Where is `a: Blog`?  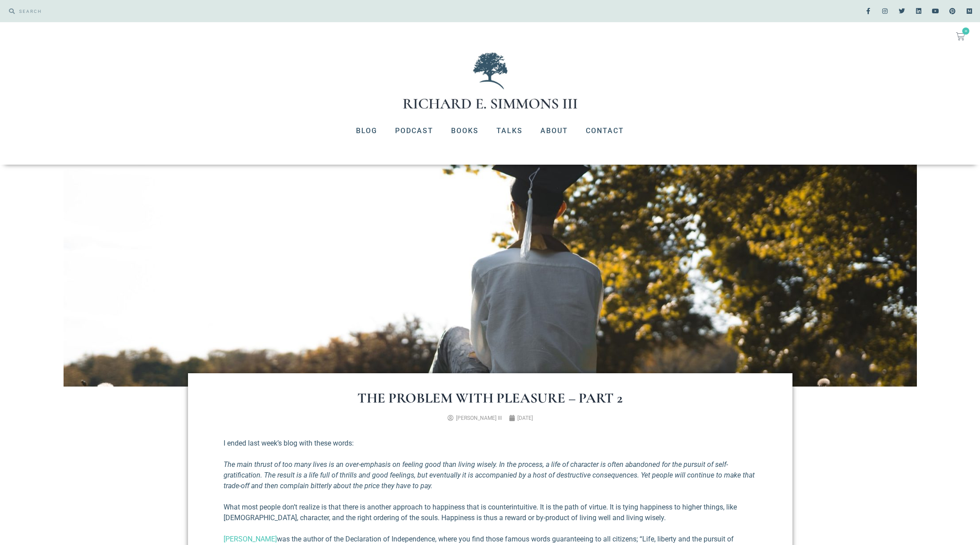
a: Blog is located at coordinates (367, 131).